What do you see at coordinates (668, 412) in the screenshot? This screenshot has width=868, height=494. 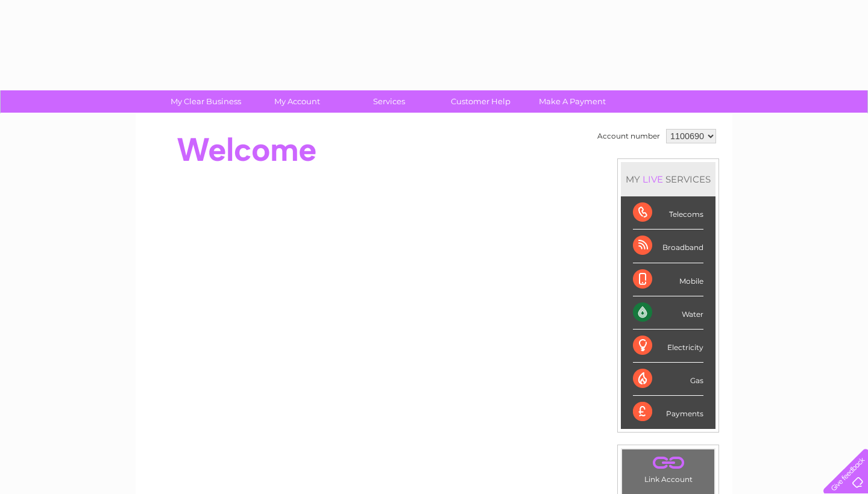 I see `div: Payments` at bounding box center [668, 412].